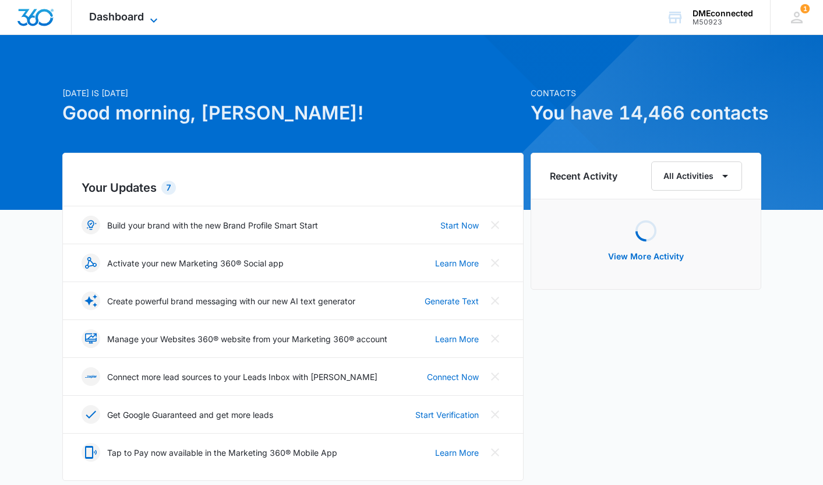 The width and height of the screenshot is (823, 485). Describe the element at coordinates (451, 301) in the screenshot. I see `a: Generate Text` at that location.